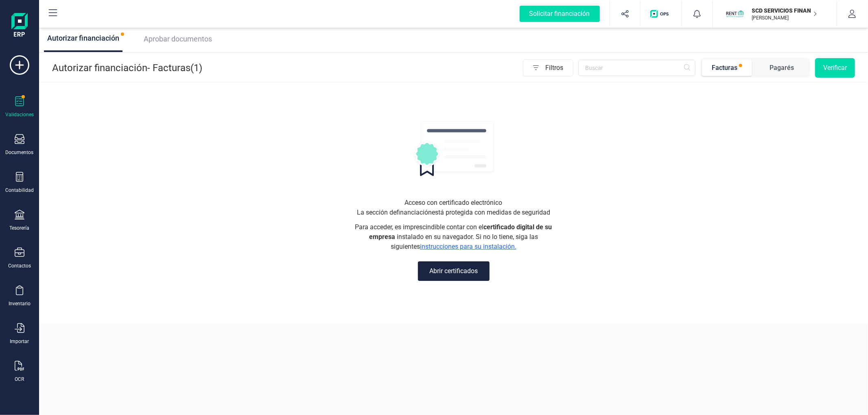 The height and width of the screenshot is (415, 868). Describe the element at coordinates (178, 38) in the screenshot. I see `span: Aprobar documentos` at that location.